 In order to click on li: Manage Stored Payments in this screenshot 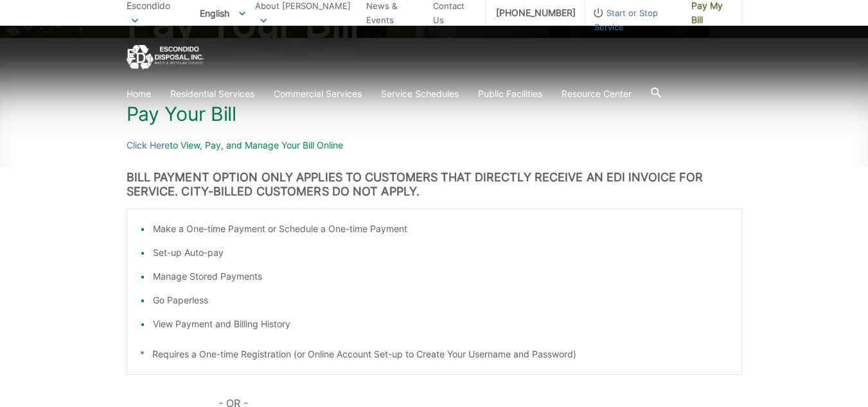, I will do `click(441, 277)`.